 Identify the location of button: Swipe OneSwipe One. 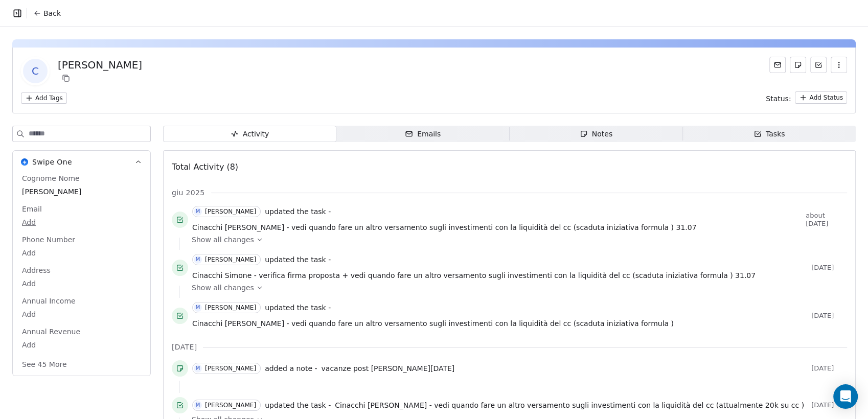
(81, 162).